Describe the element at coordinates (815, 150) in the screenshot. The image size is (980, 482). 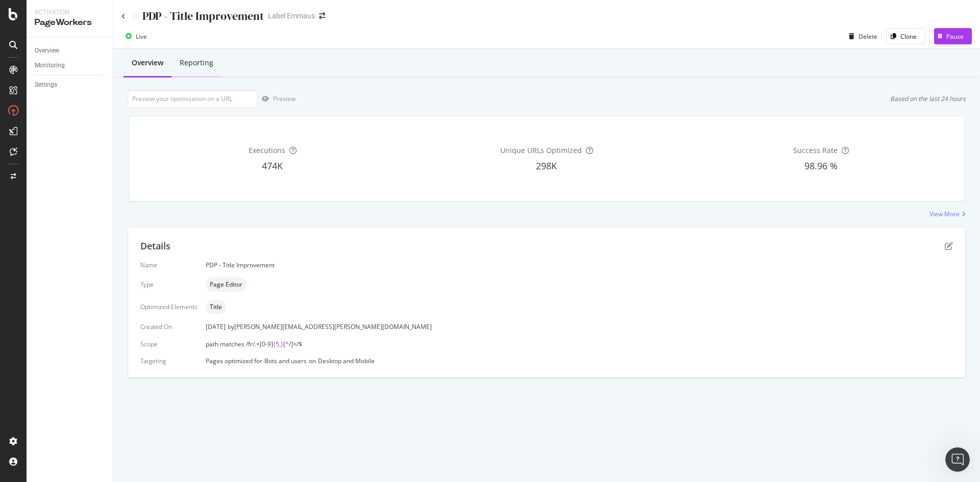
I see `span: Success Rate` at that location.